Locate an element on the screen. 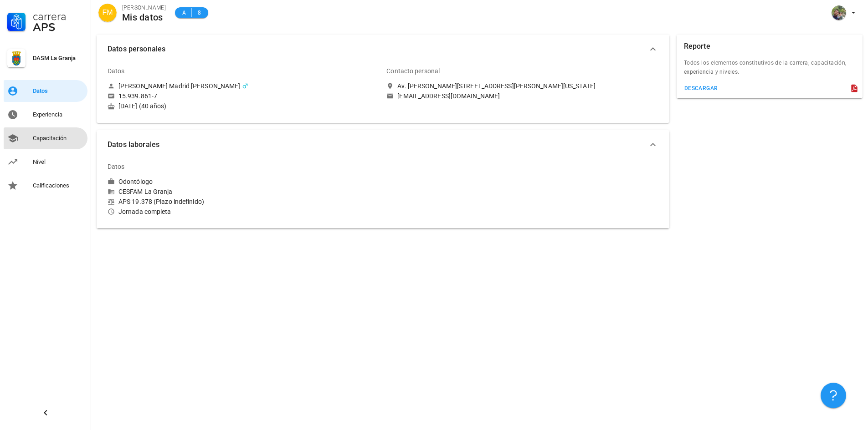 This screenshot has height=430, width=868. div: Experiencia is located at coordinates (59, 115).